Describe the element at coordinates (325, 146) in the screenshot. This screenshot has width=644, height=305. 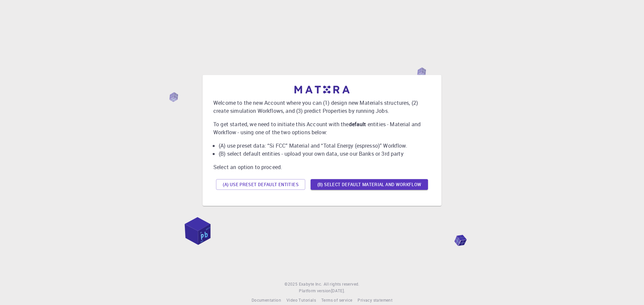
I see `li: (A) use preset data: “Si FCC” Material and “Total Energy (espresso)” Workflow.` at that location.